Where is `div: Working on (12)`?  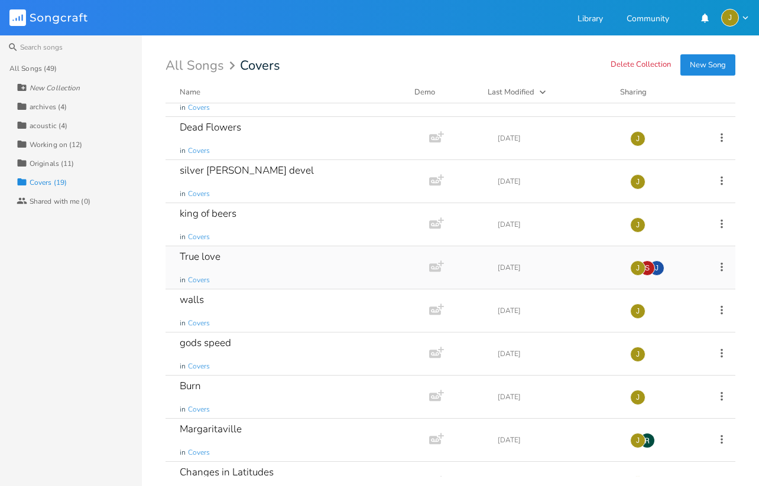
div: Working on (12) is located at coordinates (56, 145).